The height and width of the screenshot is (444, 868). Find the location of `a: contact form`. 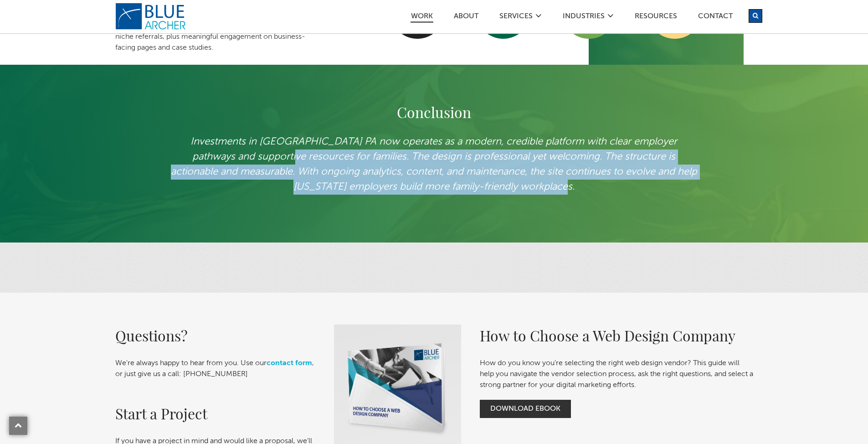

a: contact form is located at coordinates (289, 363).